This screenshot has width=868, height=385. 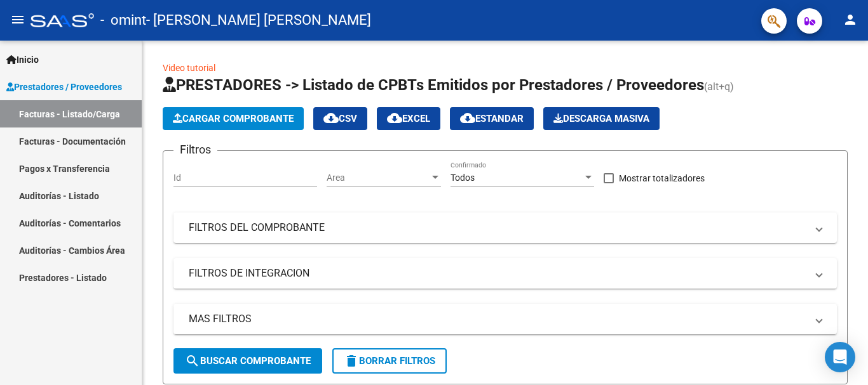 What do you see at coordinates (492, 119) in the screenshot?
I see `button: Estandar` at bounding box center [492, 119].